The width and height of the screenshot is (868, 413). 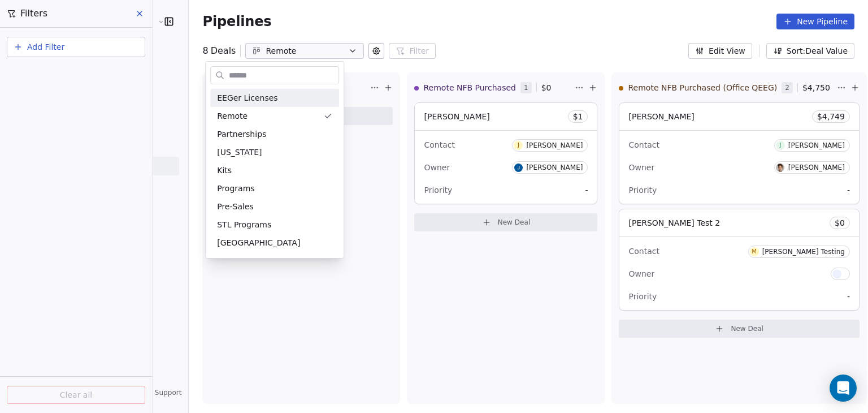 I want to click on span: EEGer Licenses, so click(x=247, y=98).